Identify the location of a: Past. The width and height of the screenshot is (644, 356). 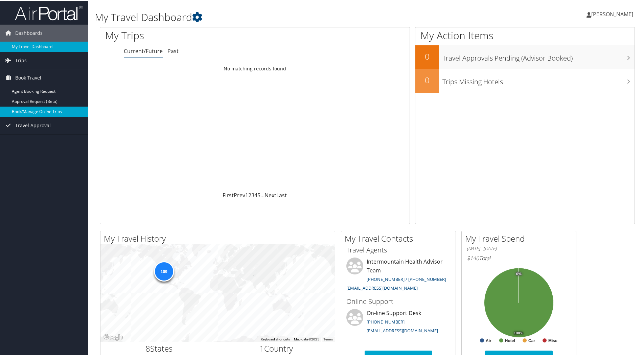
(173, 50).